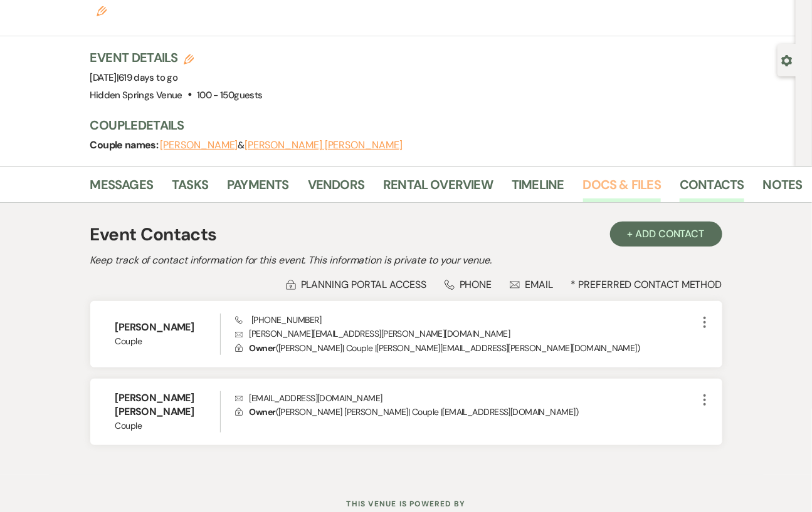  Describe the element at coordinates (437, 189) in the screenshot. I see `a: Rental Overview` at that location.